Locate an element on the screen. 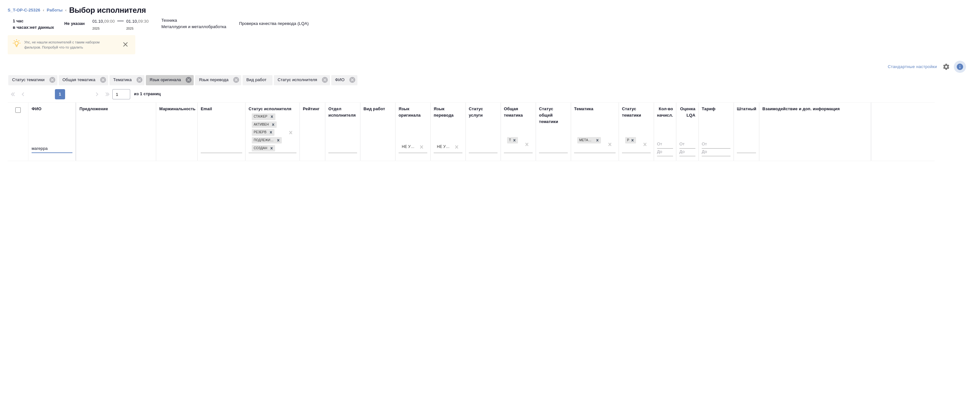 The height and width of the screenshot is (393, 980). div: Создан is located at coordinates (260, 148).